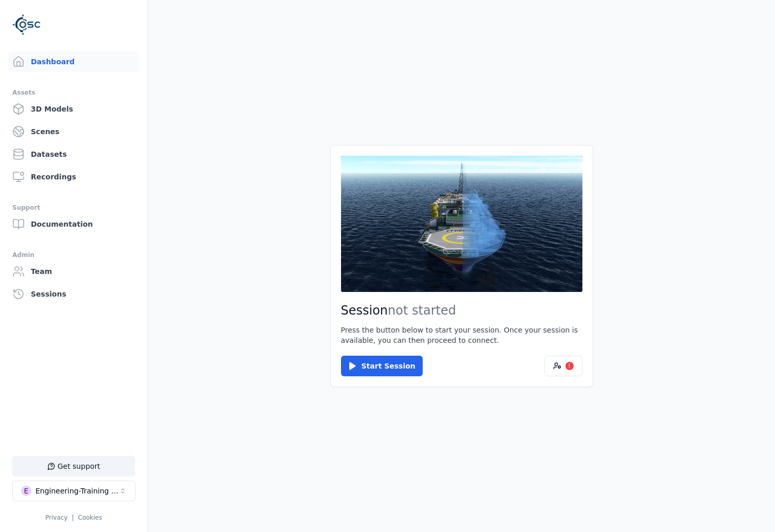 This screenshot has width=775, height=532. Describe the element at coordinates (73, 207) in the screenshot. I see `div: Support` at that location.